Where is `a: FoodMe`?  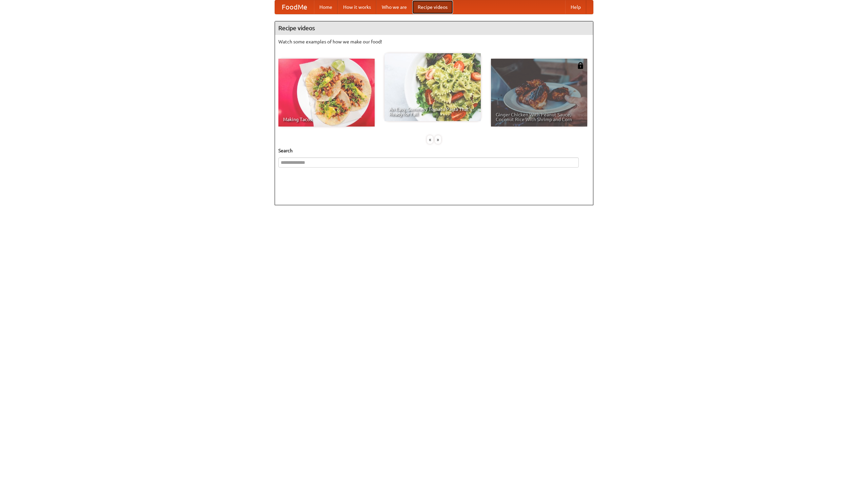 a: FoodMe is located at coordinates (295, 7).